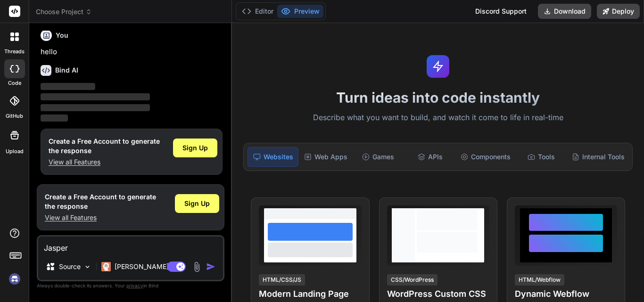 This screenshot has height=302, width=644. Describe the element at coordinates (135, 286) in the screenshot. I see `span: privacy` at that location.